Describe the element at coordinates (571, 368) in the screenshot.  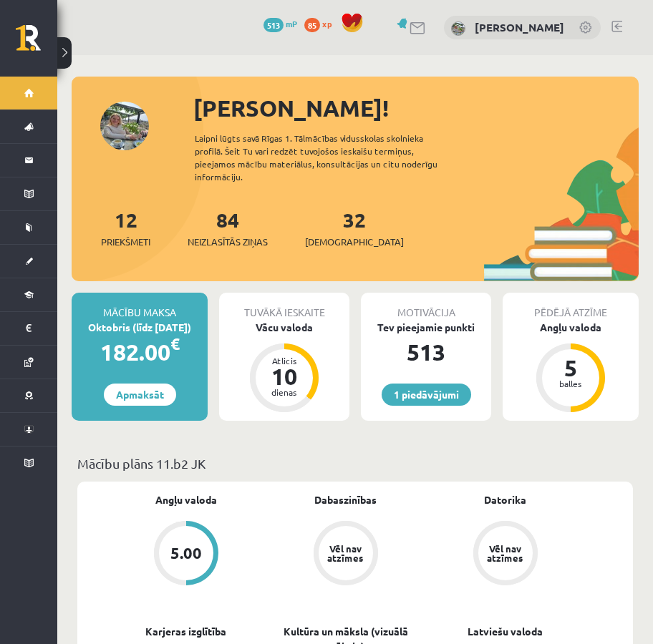
I see `div: 5` at that location.